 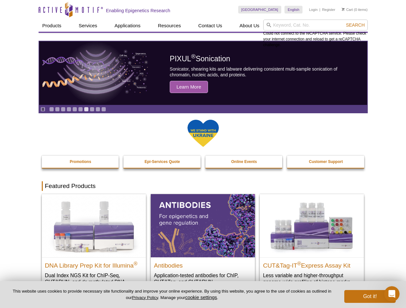 What do you see at coordinates (355, 25) in the screenshot?
I see `span: Search` at bounding box center [355, 25].